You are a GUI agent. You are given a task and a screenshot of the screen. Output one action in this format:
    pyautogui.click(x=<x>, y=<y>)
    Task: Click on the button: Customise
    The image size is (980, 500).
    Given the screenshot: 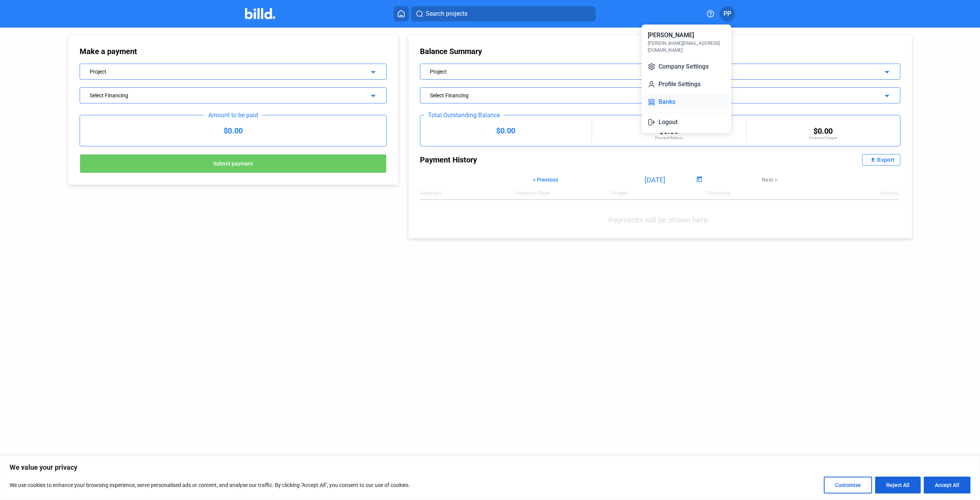 What is the action you would take?
    pyautogui.click(x=849, y=485)
    